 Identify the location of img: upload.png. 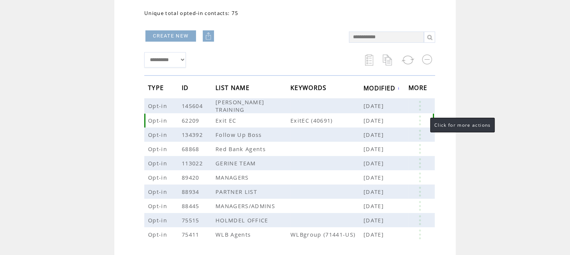
(208, 36).